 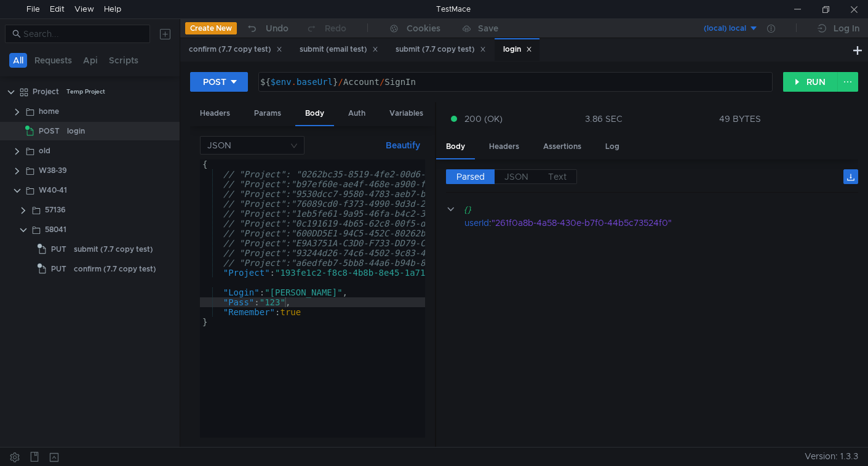 I want to click on div: 58041, so click(x=55, y=229).